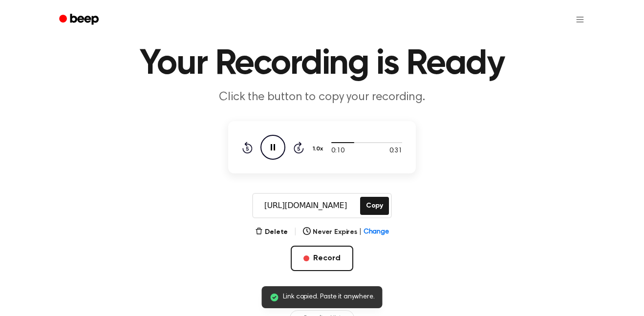 The image size is (644, 316). What do you see at coordinates (580, 19) in the screenshot?
I see `button: Open menu` at bounding box center [580, 19].